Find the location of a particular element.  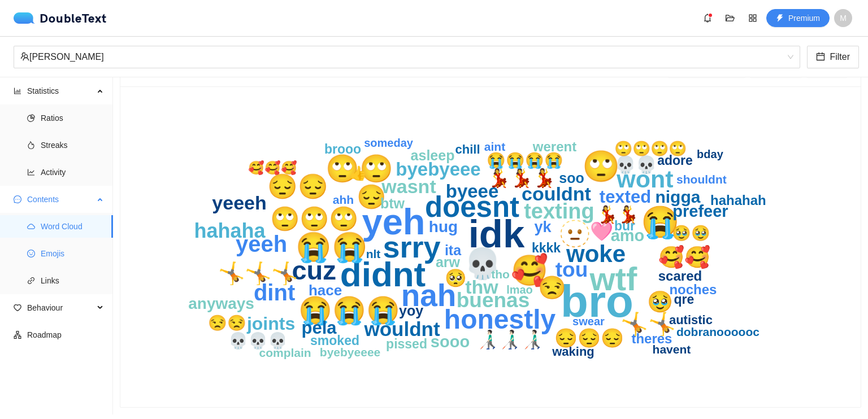

span: bar-chart is located at coordinates (17, 91).